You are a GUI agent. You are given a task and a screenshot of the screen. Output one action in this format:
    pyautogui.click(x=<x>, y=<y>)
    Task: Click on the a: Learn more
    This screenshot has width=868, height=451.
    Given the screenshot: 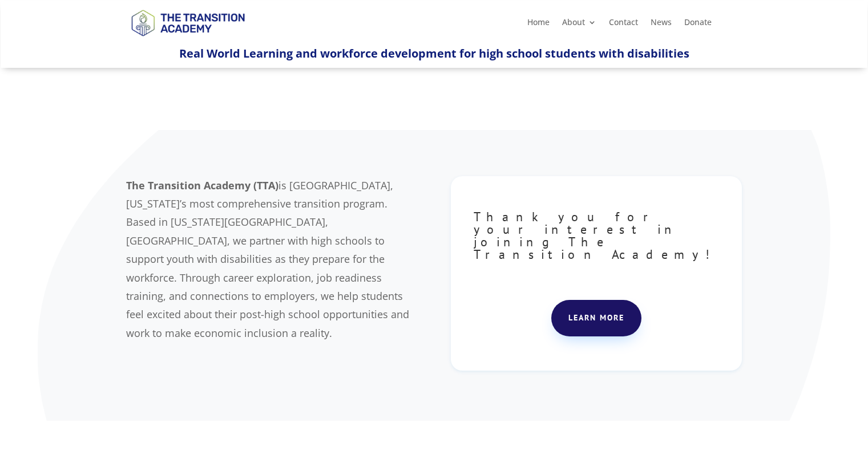 What is the action you would take?
    pyautogui.click(x=597, y=318)
    